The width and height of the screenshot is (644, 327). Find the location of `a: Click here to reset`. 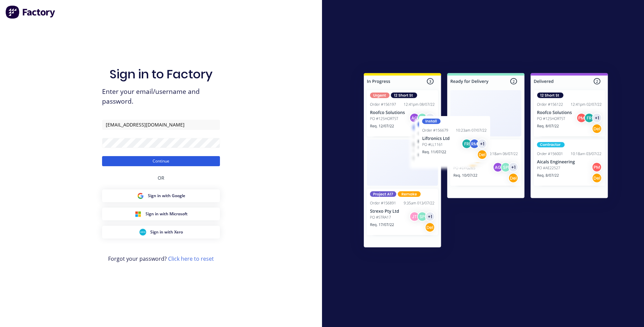

a: Click here to reset is located at coordinates (191, 259).